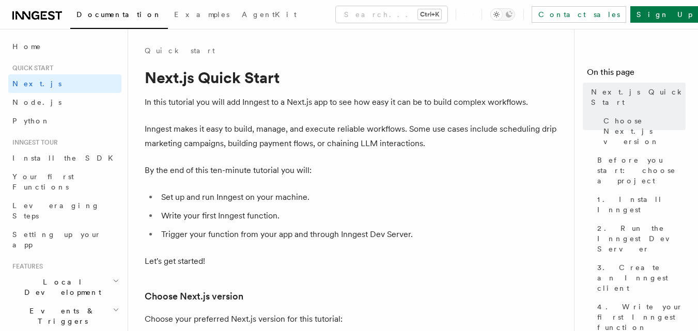 Image resolution: width=698 pixels, height=331 pixels. Describe the element at coordinates (351, 102) in the screenshot. I see `p: In this tutorial you will add Inngest to a Next.js app to see how easy it can be to build complex...` at that location.